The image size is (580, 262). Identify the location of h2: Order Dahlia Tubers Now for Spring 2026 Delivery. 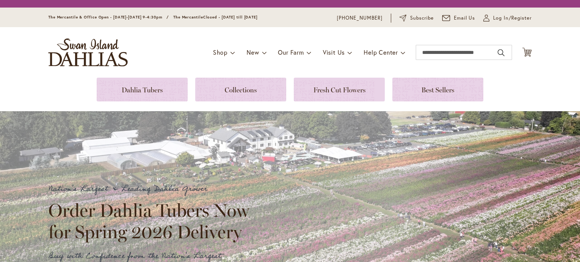
(152, 221).